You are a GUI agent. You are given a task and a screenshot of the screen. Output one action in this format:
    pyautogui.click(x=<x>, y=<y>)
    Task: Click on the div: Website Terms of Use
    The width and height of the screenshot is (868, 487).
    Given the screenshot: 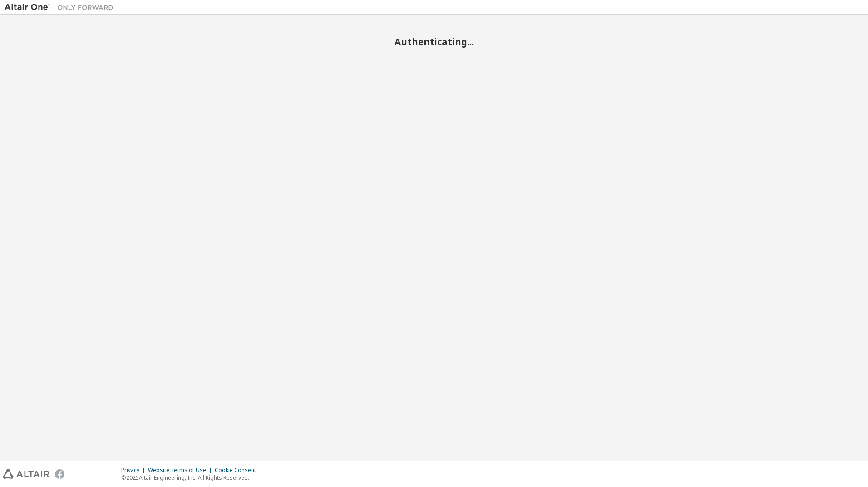 What is the action you would take?
    pyautogui.click(x=181, y=470)
    